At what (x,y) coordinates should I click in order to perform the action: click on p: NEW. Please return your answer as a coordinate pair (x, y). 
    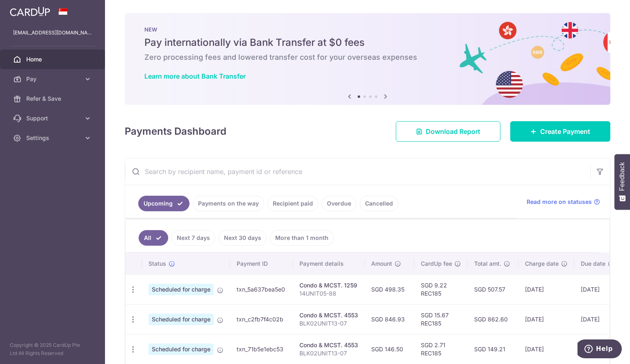
    Looking at the image, I should click on (368, 30).